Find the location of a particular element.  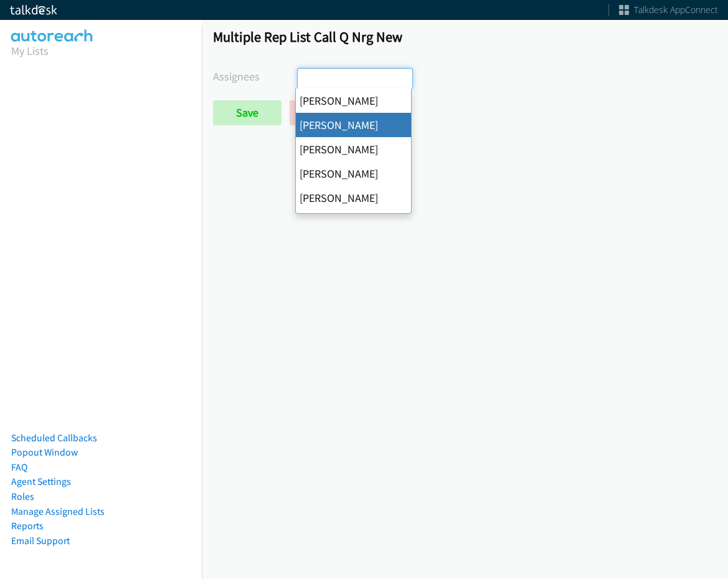

label: Assignees is located at coordinates (255, 76).